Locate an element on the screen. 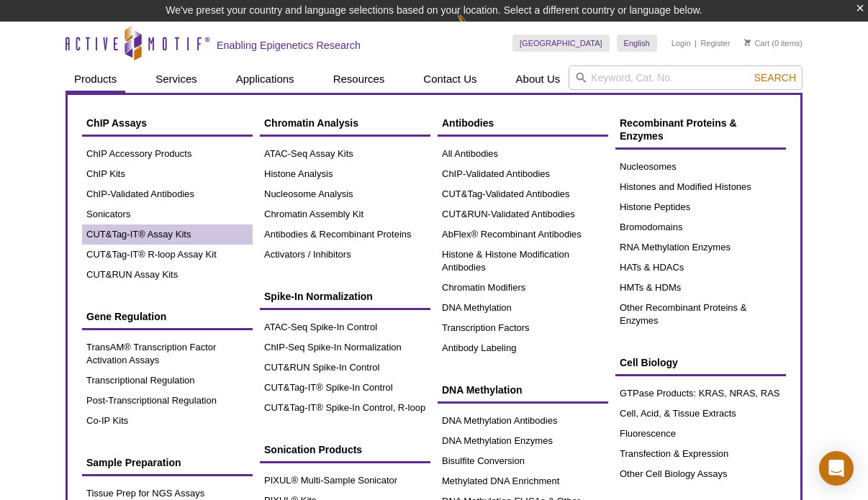 This screenshot has height=500, width=868. a: CUT&Tag-IT® Spike-In Control is located at coordinates (345, 388).